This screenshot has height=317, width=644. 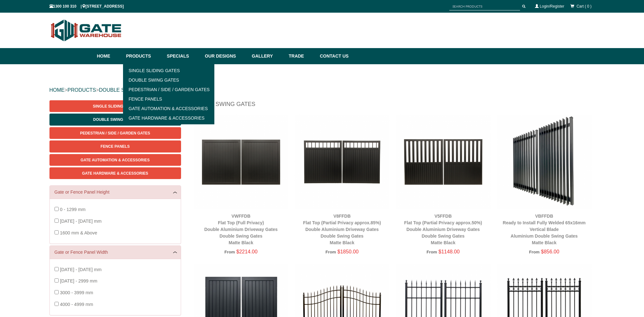 What do you see at coordinates (347, 252) in the screenshot?
I see `span: $1850.00` at bounding box center [347, 252].